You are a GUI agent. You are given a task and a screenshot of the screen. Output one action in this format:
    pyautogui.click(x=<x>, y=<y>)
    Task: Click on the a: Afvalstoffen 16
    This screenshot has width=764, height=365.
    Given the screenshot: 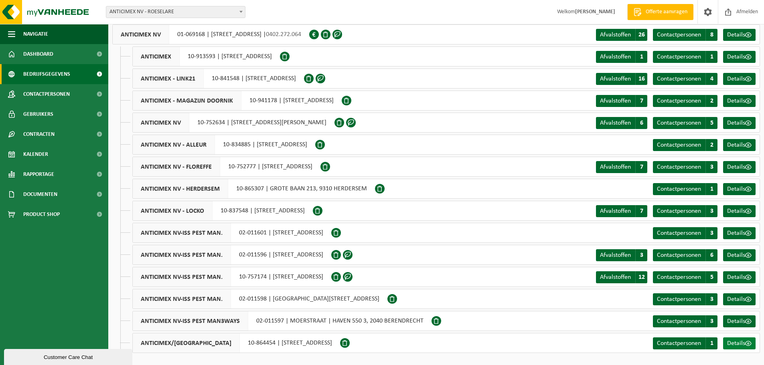 What is the action you would take?
    pyautogui.click(x=622, y=79)
    